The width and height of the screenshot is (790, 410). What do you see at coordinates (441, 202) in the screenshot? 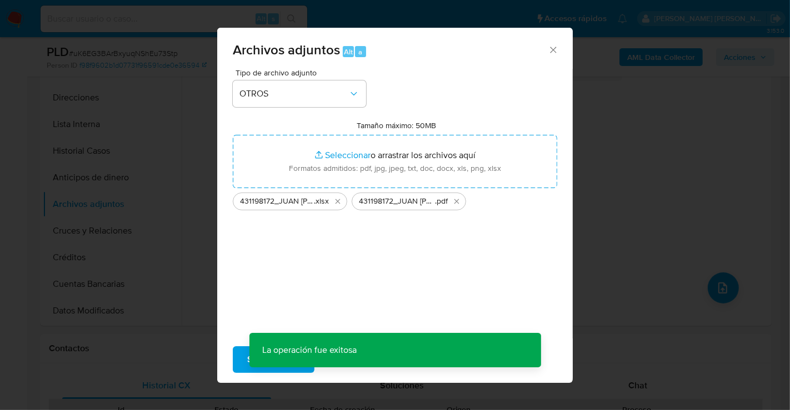
I see `span: .pdf` at bounding box center [441, 202].